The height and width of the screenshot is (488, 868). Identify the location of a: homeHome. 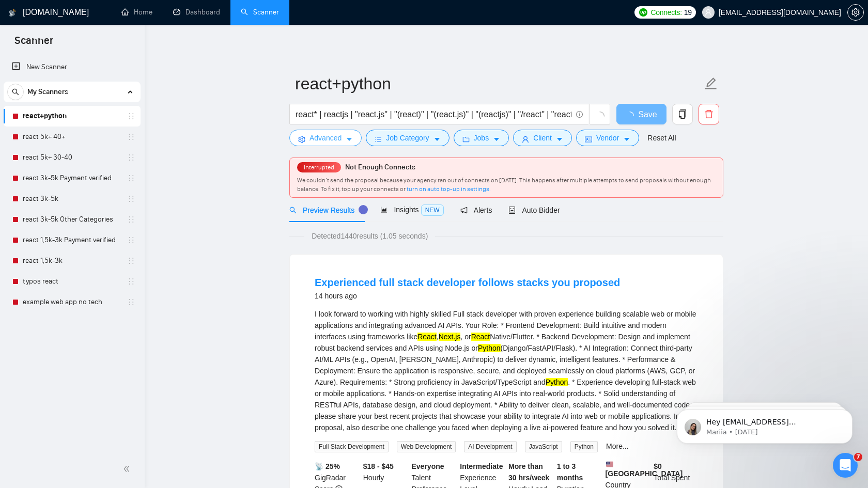
(137, 12).